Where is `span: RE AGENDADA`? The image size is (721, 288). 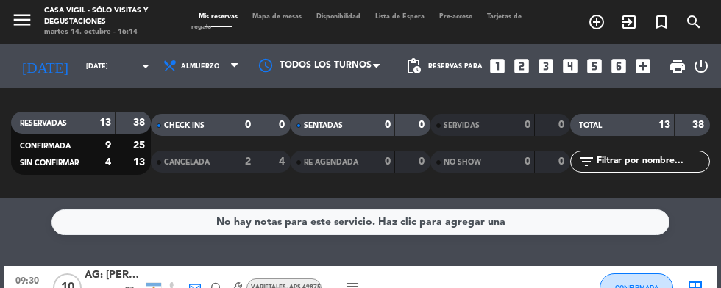
span: RE AGENDADA is located at coordinates (331, 163).